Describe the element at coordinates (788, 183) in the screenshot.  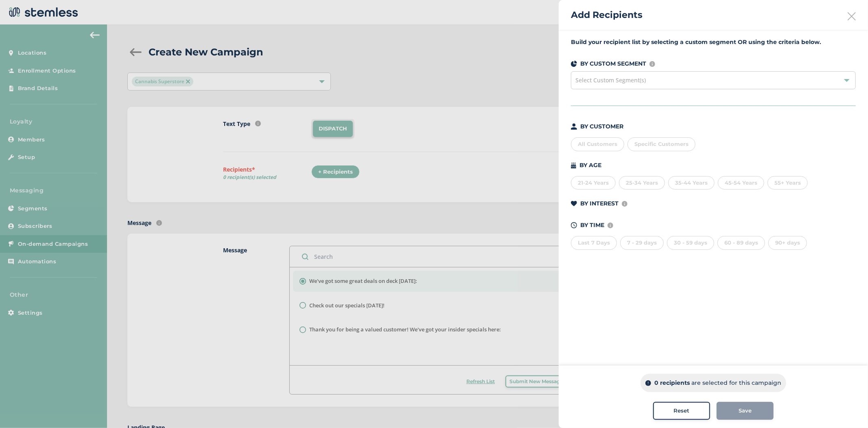
I see `div: 55+ Years` at that location.